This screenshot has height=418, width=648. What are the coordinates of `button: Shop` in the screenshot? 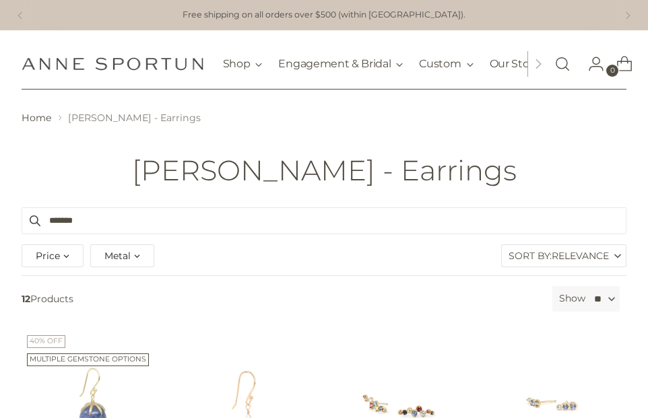 It's located at (243, 64).